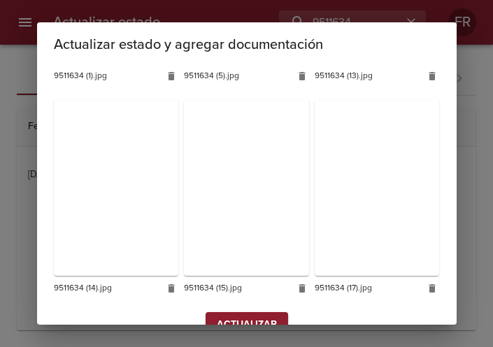 The width and height of the screenshot is (493, 347). What do you see at coordinates (236, 76) in the screenshot?
I see `span: 9511634 (5).jpg` at bounding box center [236, 76].